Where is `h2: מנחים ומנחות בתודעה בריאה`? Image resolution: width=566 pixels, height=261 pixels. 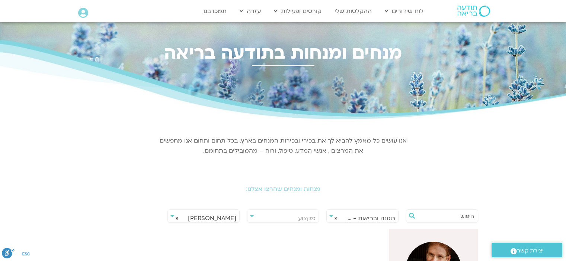
h2: מנחים ומנחות בתודעה בריאה is located at coordinates (283, 53).